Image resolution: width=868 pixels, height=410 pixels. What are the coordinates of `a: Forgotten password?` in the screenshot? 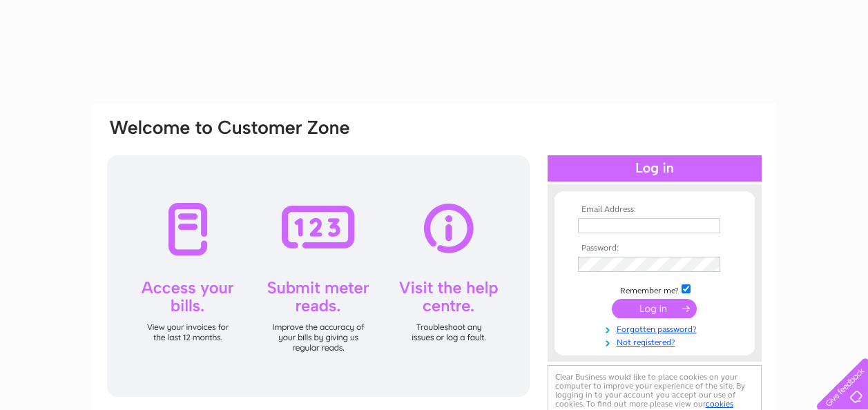 It's located at (656, 328).